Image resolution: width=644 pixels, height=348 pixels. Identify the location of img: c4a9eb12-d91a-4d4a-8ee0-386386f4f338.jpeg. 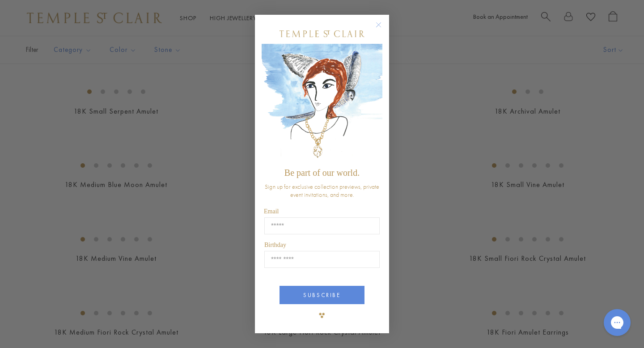
(322, 103).